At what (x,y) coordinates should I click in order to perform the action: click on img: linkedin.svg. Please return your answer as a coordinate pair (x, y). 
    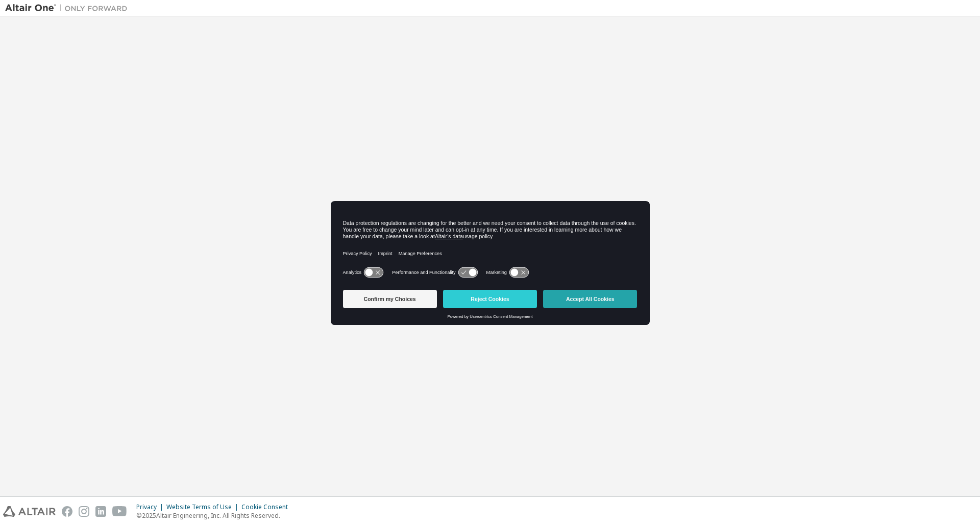
    Looking at the image, I should click on (101, 511).